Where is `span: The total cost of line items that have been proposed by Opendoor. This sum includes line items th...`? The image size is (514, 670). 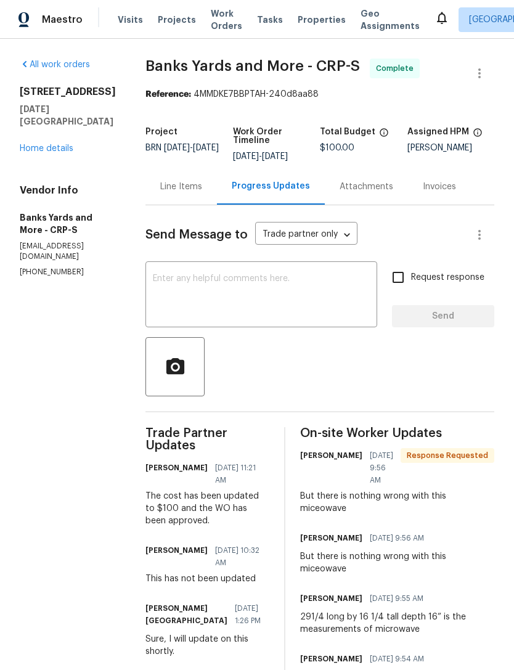
span: The total cost of line items that have been proposed by Opendoor. This sum includes line items th... is located at coordinates (384, 136).